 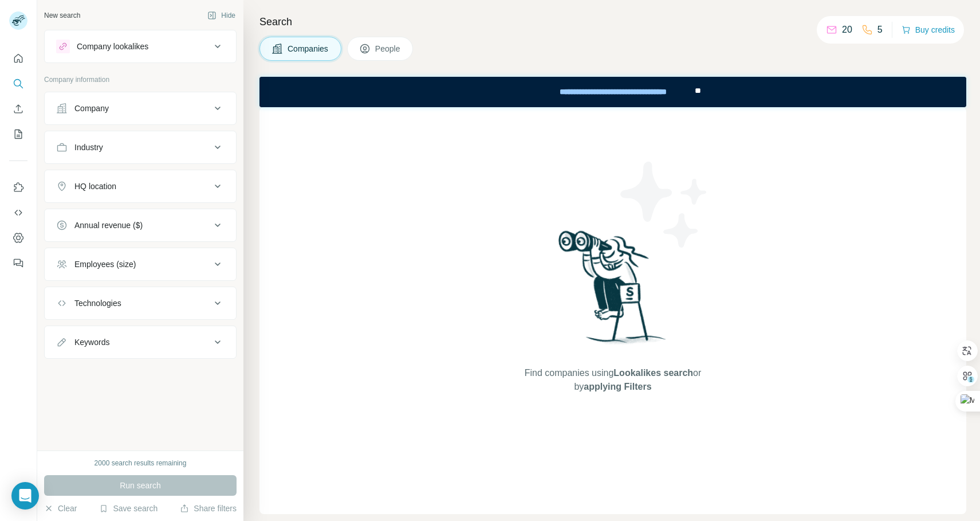 What do you see at coordinates (613, 22) in the screenshot?
I see `h4: Search` at bounding box center [613, 22].